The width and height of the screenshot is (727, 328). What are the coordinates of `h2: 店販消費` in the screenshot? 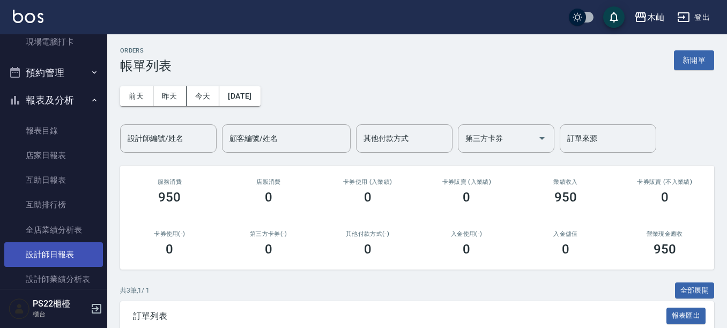 It's located at (269, 182).